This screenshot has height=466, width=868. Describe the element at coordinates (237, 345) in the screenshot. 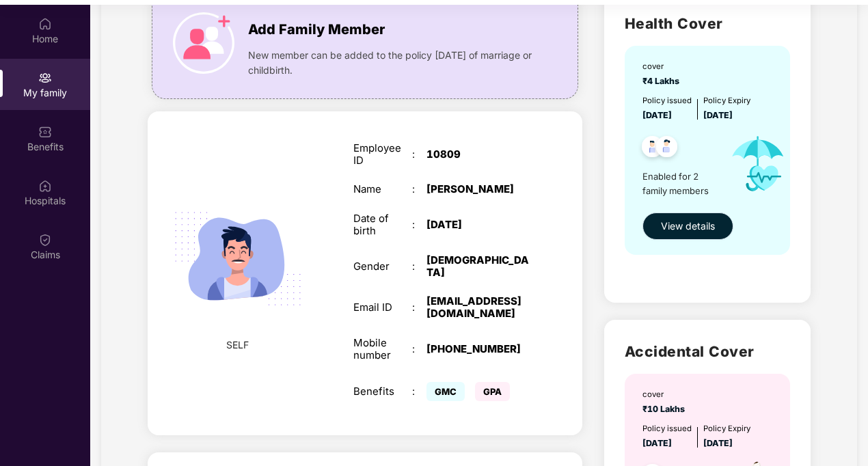

I see `span: SELF` at that location.